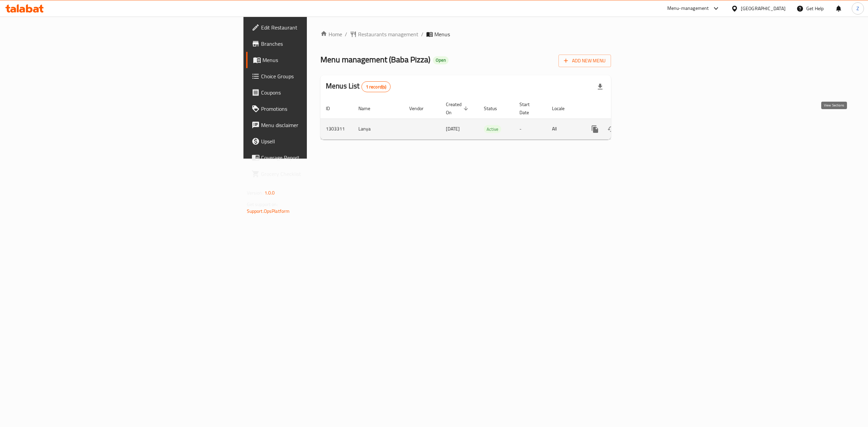  I want to click on table: enhanced table, so click(489, 119).